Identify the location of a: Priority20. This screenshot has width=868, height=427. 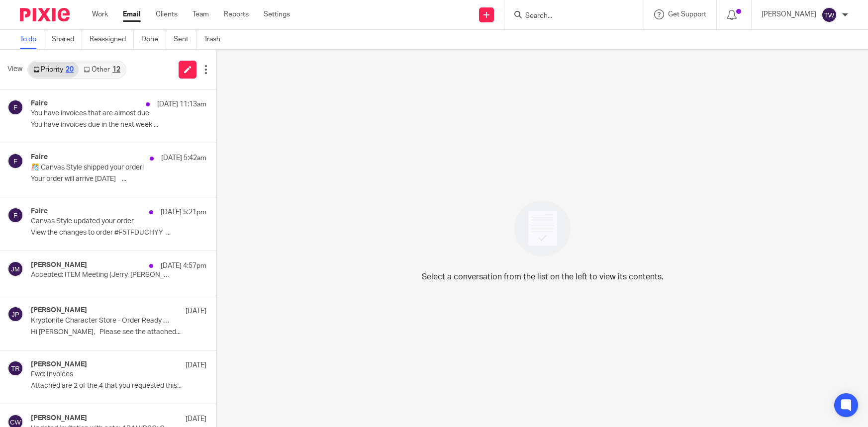
(53, 69).